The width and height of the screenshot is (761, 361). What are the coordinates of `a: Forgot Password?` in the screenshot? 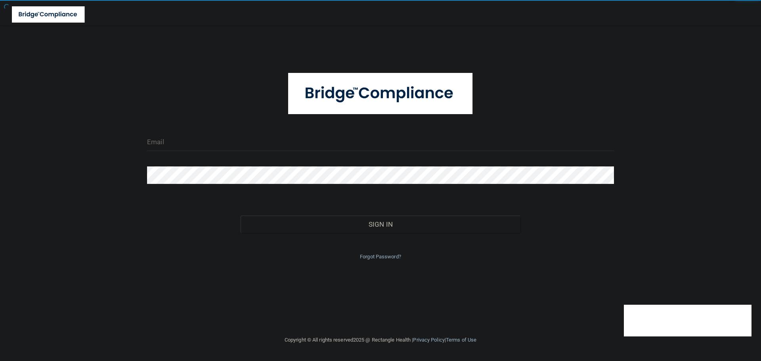 It's located at (381, 257).